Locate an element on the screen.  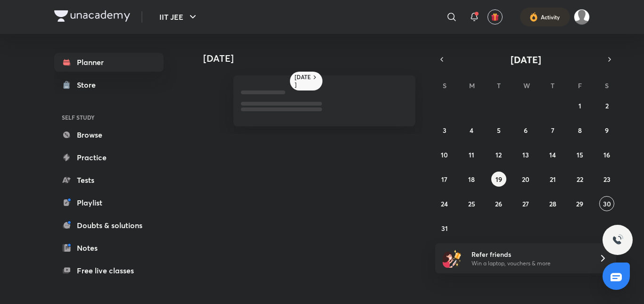
abbr: August 7, 2025 is located at coordinates (552, 130).